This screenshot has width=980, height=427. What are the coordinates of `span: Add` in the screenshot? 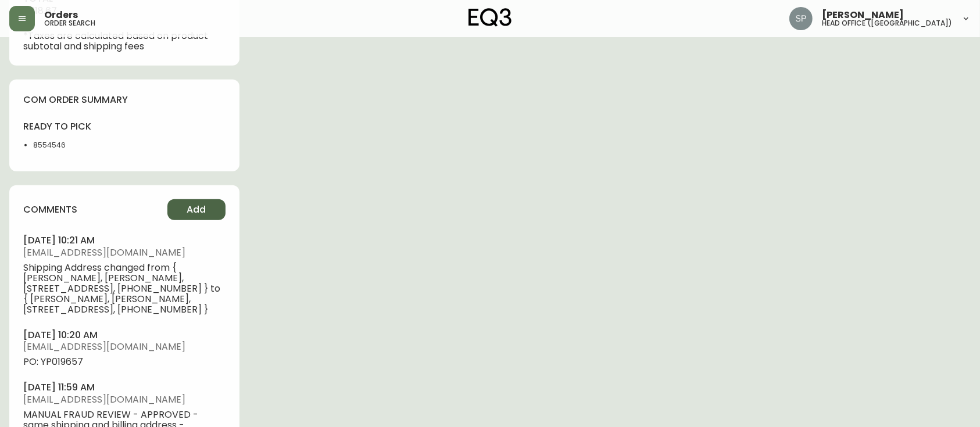 It's located at (196, 210).